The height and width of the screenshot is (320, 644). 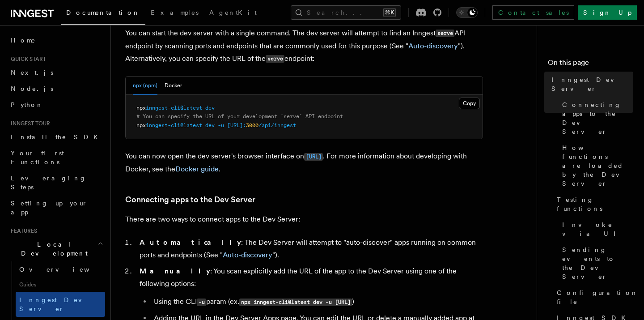 I want to click on span: # You can specify the URL of your development `serve` API endpoint, so click(x=240, y=116).